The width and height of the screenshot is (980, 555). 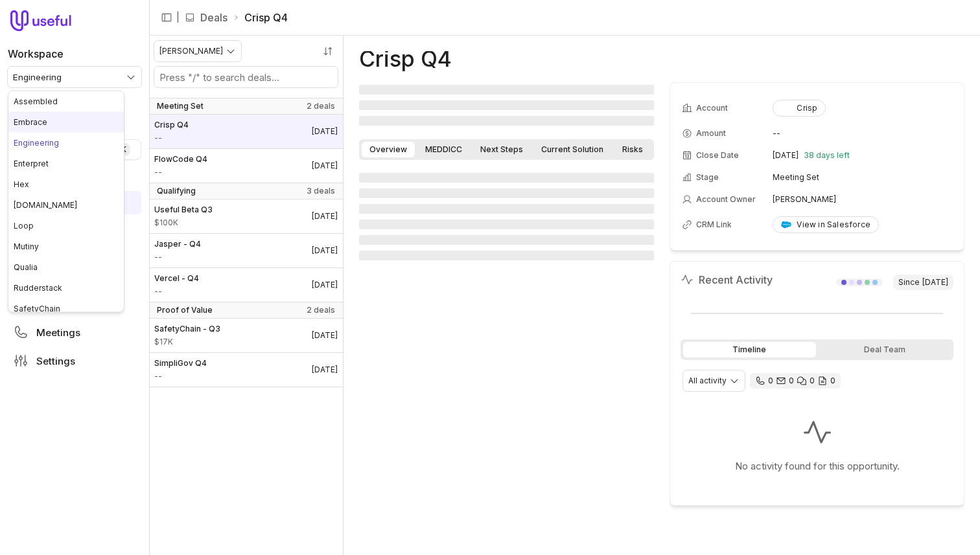 What do you see at coordinates (36, 101) in the screenshot?
I see `span: Assembled` at bounding box center [36, 101].